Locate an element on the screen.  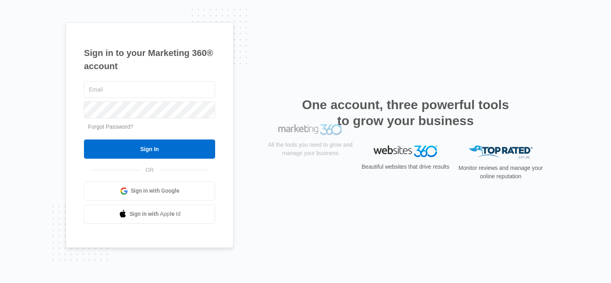
span: OR is located at coordinates (150, 170).